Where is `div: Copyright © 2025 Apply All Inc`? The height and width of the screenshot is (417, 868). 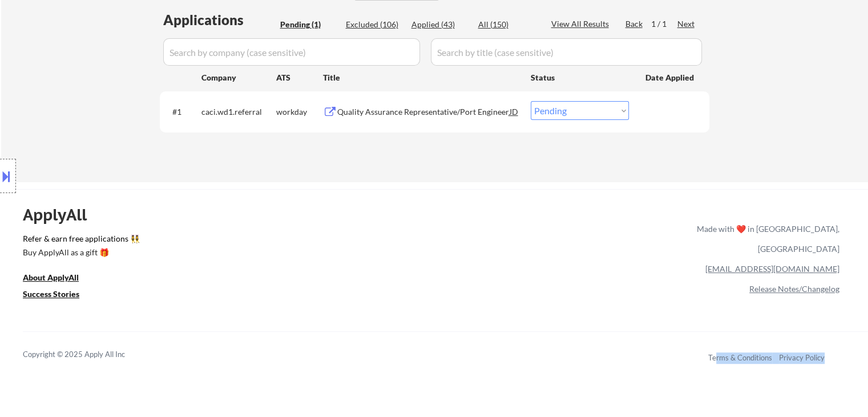
div: Copyright © 2025 Apply All Inc is located at coordinates (88, 354).